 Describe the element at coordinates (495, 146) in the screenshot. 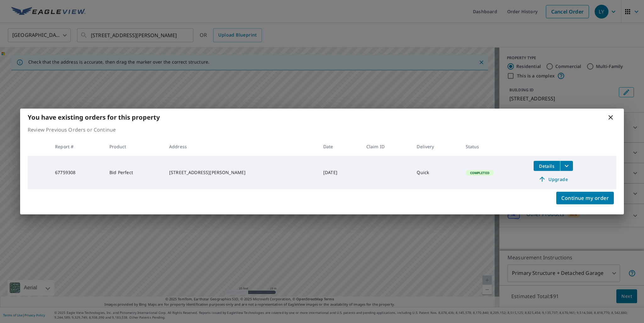

I see `th: Status` at that location.